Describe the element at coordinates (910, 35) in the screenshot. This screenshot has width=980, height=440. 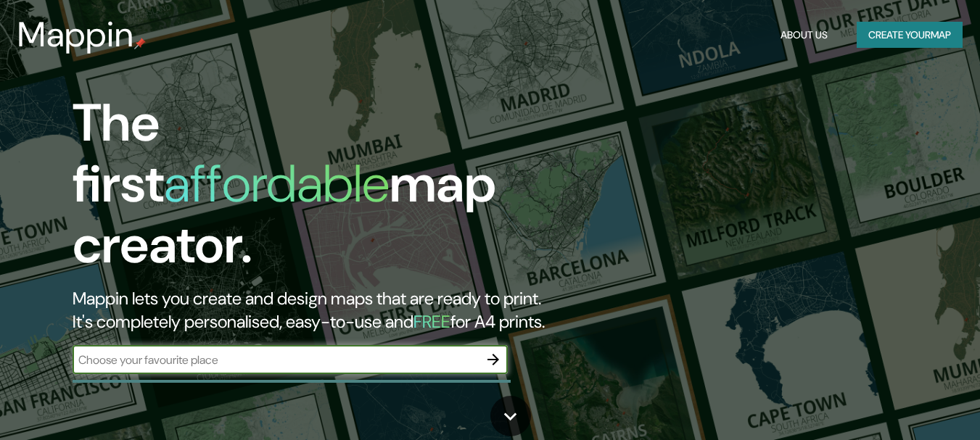
I see `button: Create yourmap` at that location.